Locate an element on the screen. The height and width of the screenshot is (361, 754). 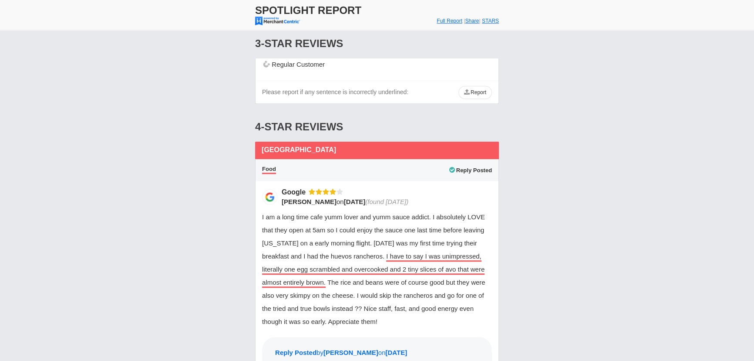
font: Share is located at coordinates (472, 21).